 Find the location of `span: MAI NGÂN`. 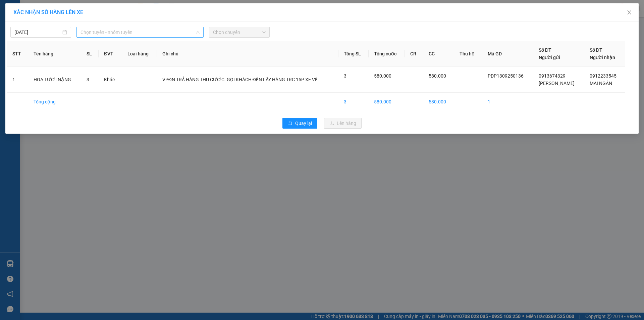

span: MAI NGÂN is located at coordinates (601, 83).